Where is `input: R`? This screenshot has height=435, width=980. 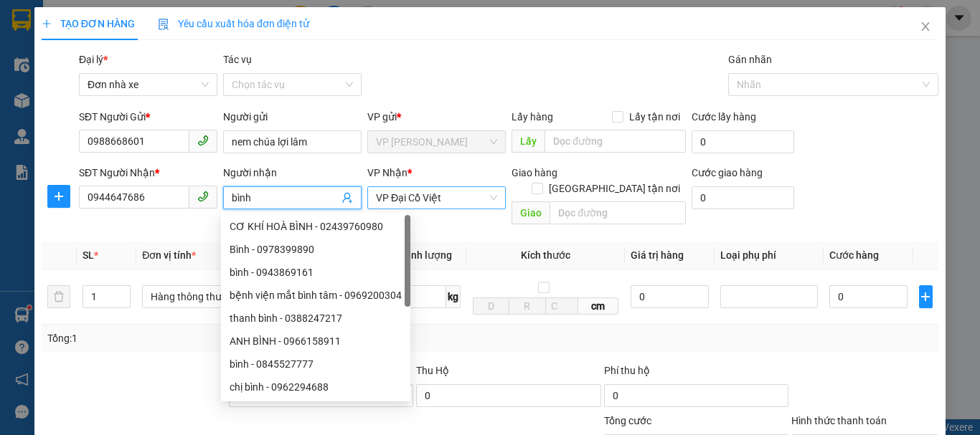
input: R is located at coordinates (527, 306).